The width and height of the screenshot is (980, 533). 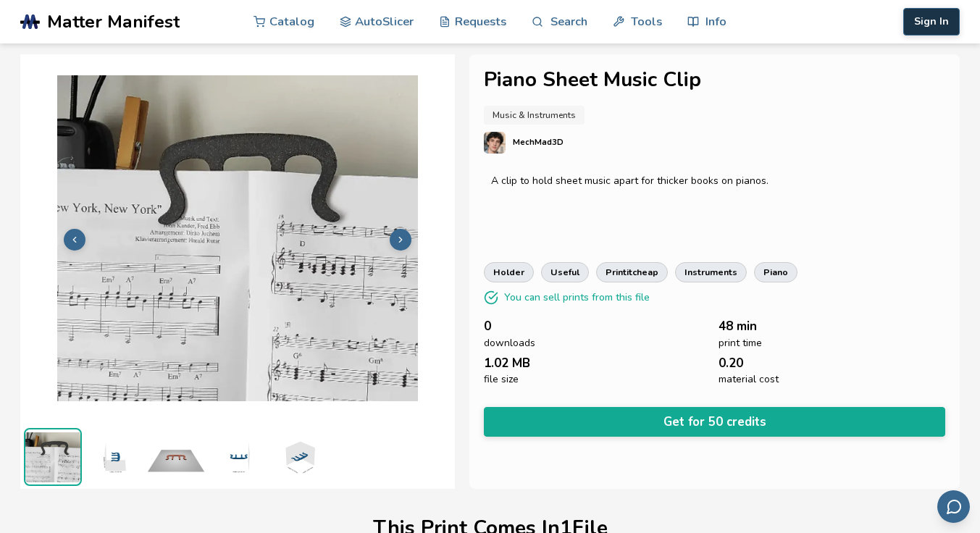 I want to click on a: holder, so click(x=508, y=272).